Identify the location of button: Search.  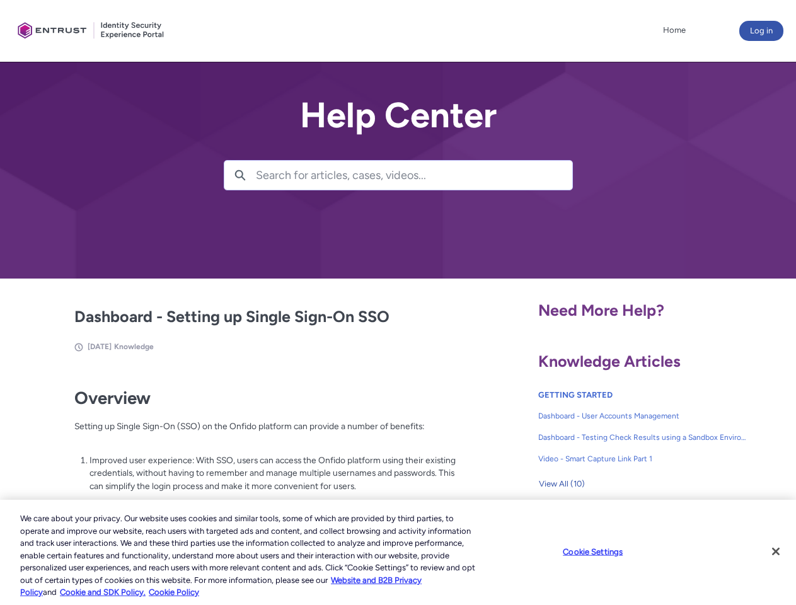
(240, 175).